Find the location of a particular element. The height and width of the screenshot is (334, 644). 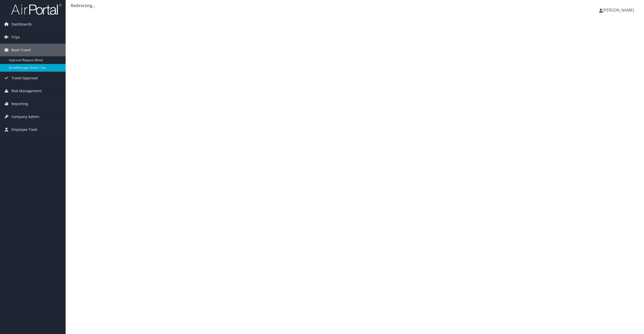

span: Employee Tools is located at coordinates (24, 130).